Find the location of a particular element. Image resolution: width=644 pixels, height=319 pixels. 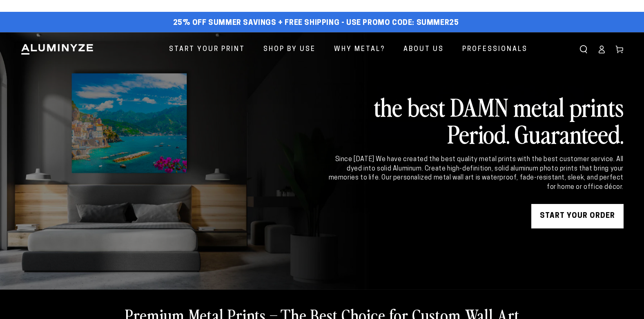

h2: the best DAMN metal prints Period. Guaranteed. is located at coordinates (475, 120).